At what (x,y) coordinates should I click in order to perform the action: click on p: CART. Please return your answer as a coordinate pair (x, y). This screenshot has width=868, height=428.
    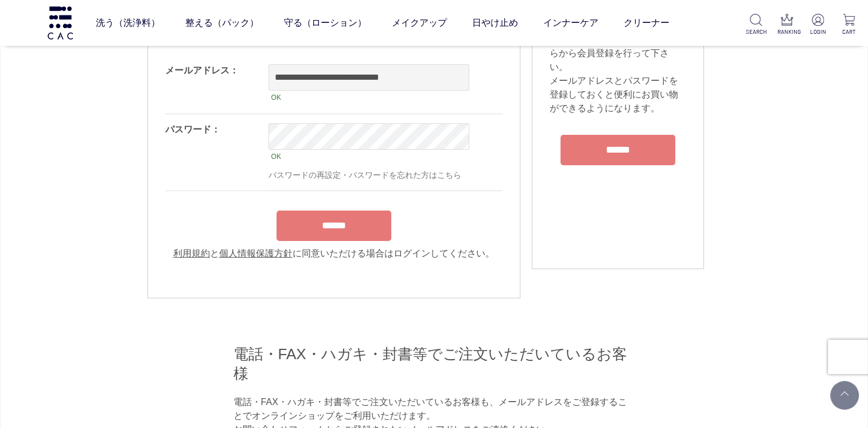
    Looking at the image, I should click on (849, 31).